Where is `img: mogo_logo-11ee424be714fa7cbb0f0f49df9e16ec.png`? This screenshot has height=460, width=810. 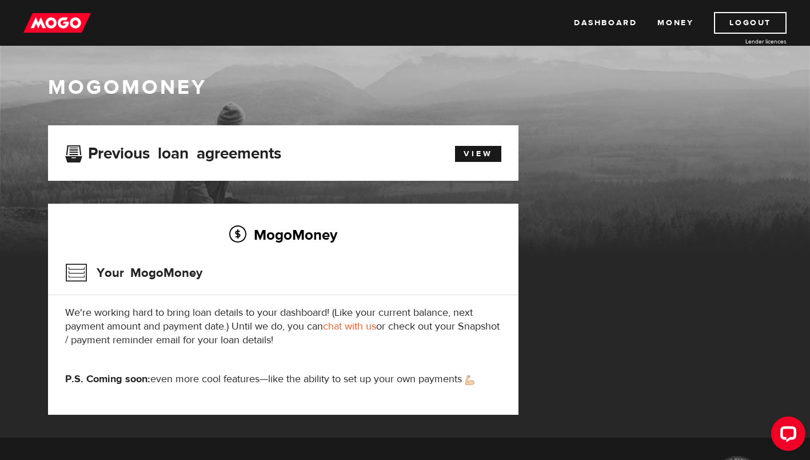 img: mogo_logo-11ee424be714fa7cbb0f0f49df9e16ec.png is located at coordinates (57, 23).